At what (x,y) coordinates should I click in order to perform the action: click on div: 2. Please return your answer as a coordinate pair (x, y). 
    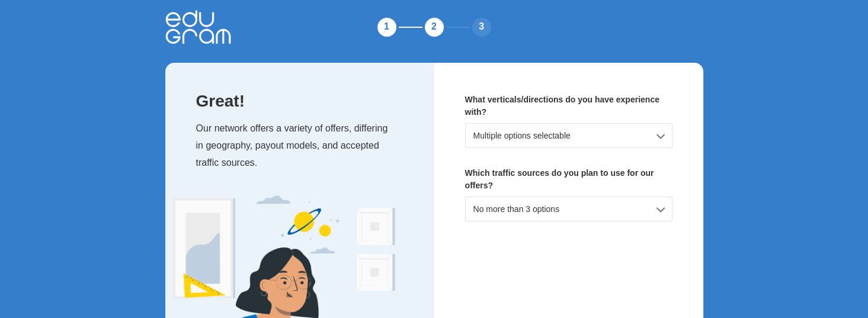
    Looking at the image, I should click on (435, 27).